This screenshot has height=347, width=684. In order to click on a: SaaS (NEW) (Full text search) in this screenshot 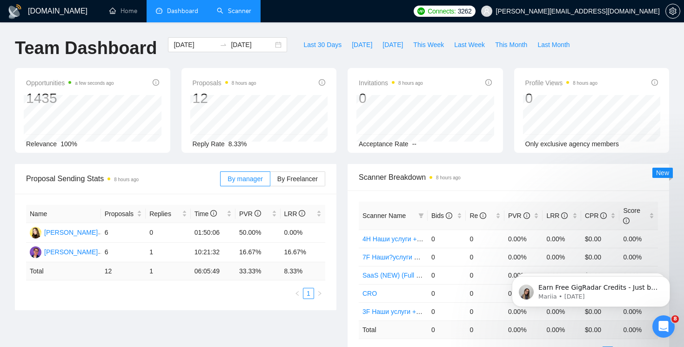, I will do `click(406, 275)`.